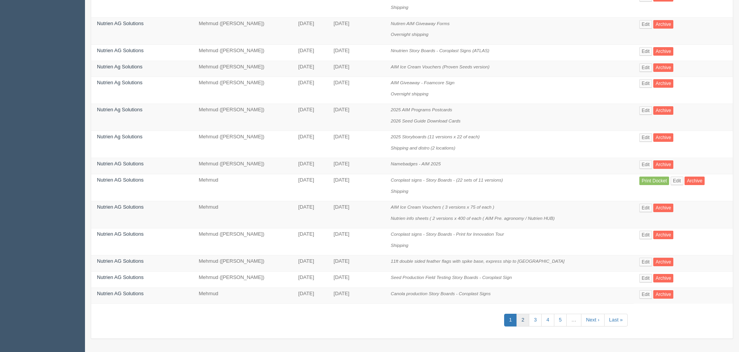 The height and width of the screenshot is (352, 739). I want to click on a: 4, so click(547, 320).